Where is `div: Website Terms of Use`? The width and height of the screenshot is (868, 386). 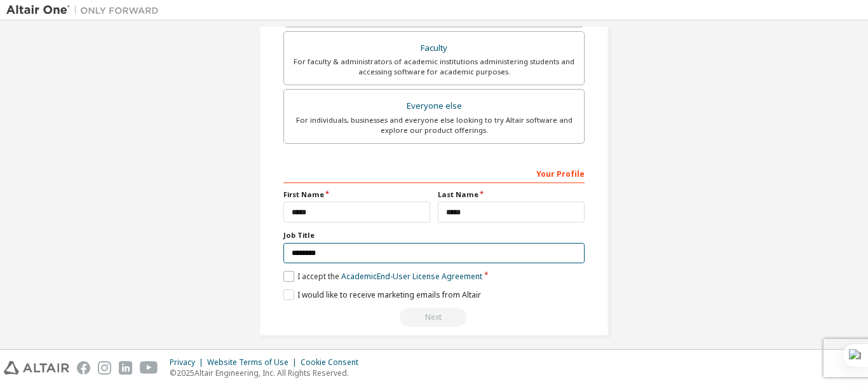 div: Website Terms of Use is located at coordinates (253, 362).